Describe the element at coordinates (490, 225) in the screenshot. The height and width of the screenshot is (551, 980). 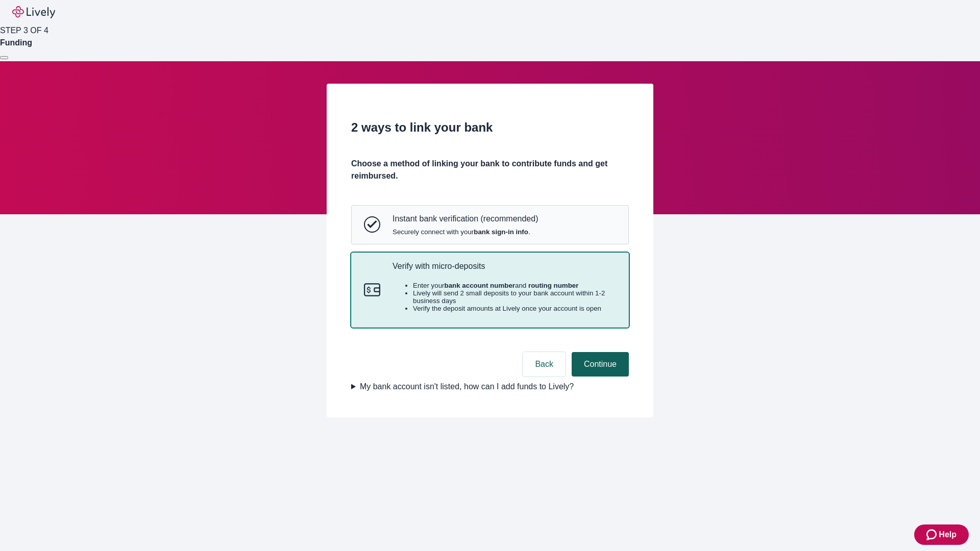
I see `button: Instant bank verificationInstant bank verification (recommended)Securely connect with yourbank si...` at that location.